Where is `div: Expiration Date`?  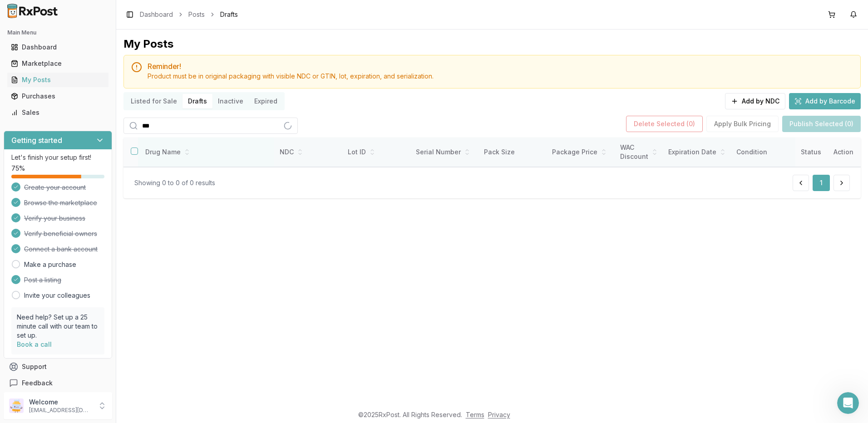 div: Expiration Date is located at coordinates (697, 152).